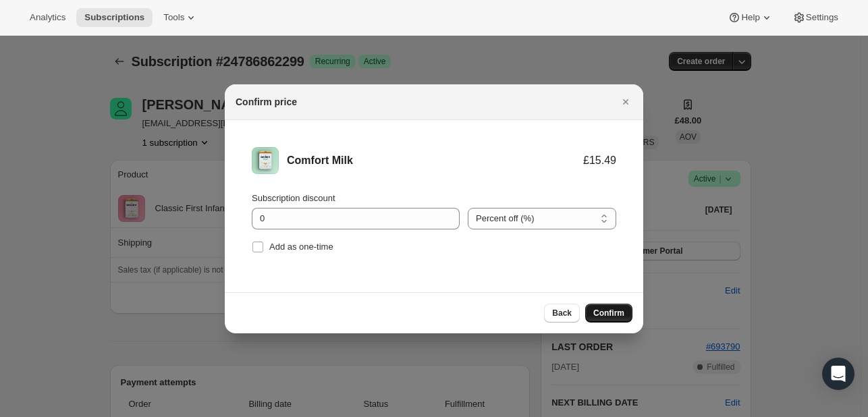 Image resolution: width=868 pixels, height=417 pixels. Describe the element at coordinates (838, 374) in the screenshot. I see `div: Open Intercom Messenger` at that location.